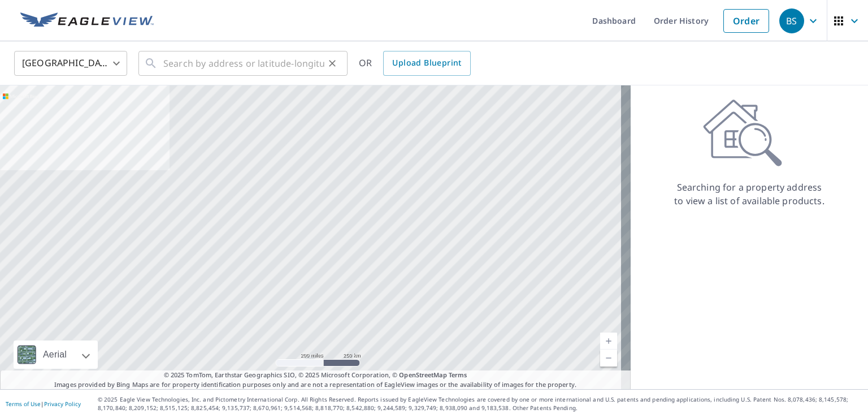 The image size is (868, 418). I want to click on button: Clear, so click(332, 63).